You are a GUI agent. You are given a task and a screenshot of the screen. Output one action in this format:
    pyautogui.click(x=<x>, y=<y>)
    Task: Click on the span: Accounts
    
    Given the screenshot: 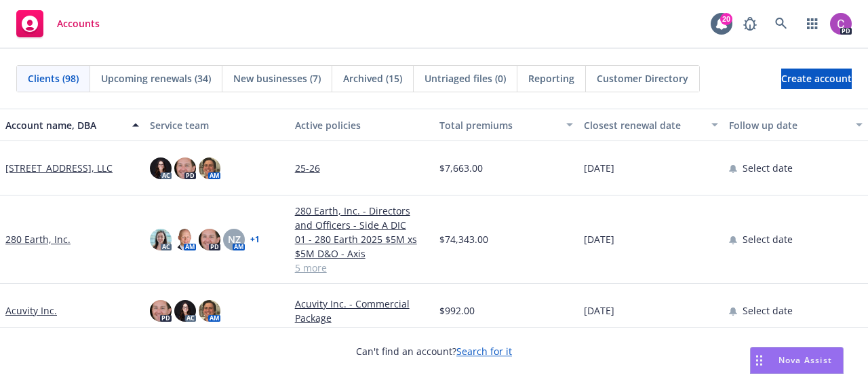 What is the action you would take?
    pyautogui.click(x=78, y=24)
    